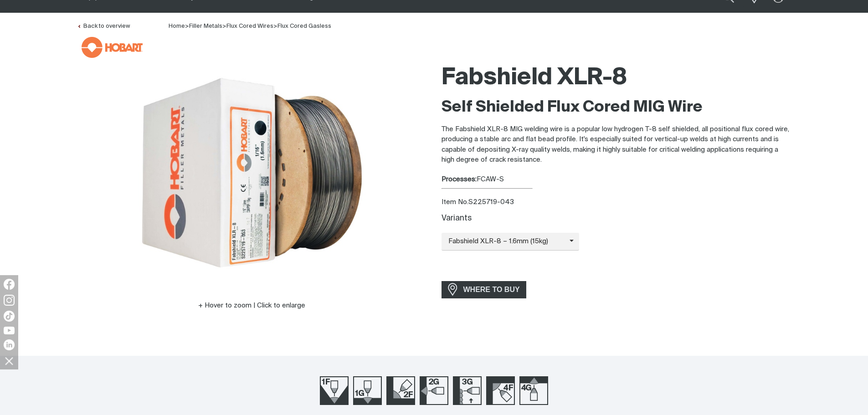  I want to click on img: Welding Position 1G, so click(367, 391).